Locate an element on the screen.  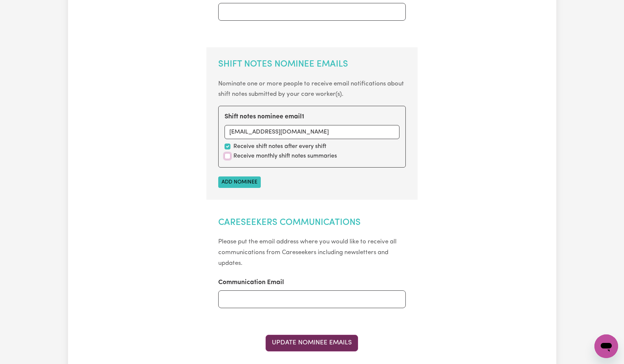
label: Shift notes nominee email 1 is located at coordinates (264, 117).